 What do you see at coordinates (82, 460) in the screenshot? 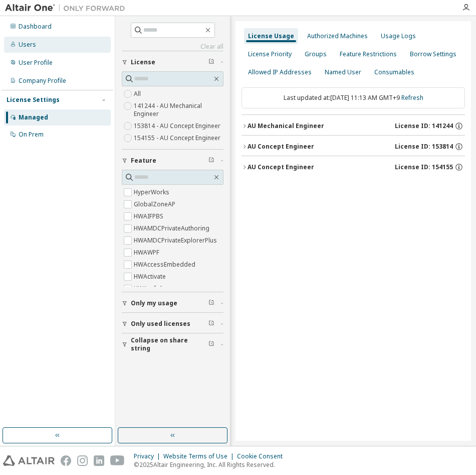
I see `img: instagram.svg` at bounding box center [82, 460].